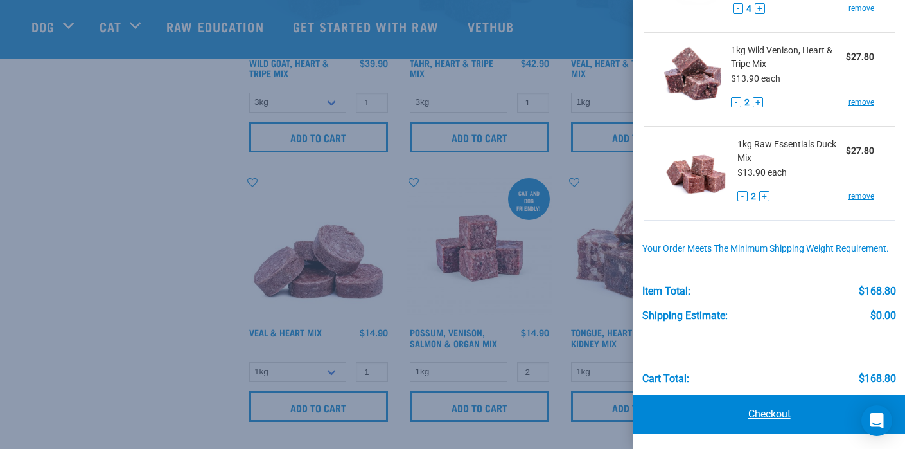  Describe the element at coordinates (788, 57) in the screenshot. I see `span: 1kg Wild Venison, Heart & Tripe Mix` at that location.